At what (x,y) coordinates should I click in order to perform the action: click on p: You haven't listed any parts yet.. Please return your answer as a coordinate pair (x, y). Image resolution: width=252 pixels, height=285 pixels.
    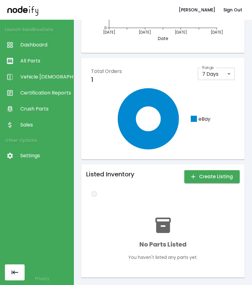
    Looking at the image, I should click on (163, 257).